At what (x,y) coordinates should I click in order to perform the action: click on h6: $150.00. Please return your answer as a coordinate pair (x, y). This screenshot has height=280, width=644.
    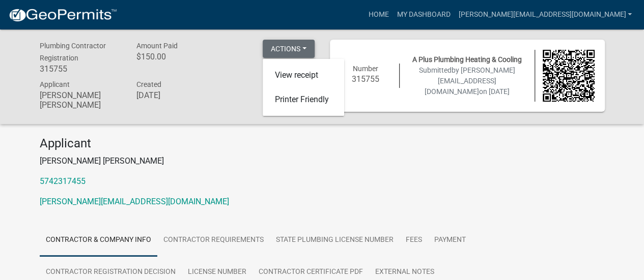
    Looking at the image, I should click on (177, 56).